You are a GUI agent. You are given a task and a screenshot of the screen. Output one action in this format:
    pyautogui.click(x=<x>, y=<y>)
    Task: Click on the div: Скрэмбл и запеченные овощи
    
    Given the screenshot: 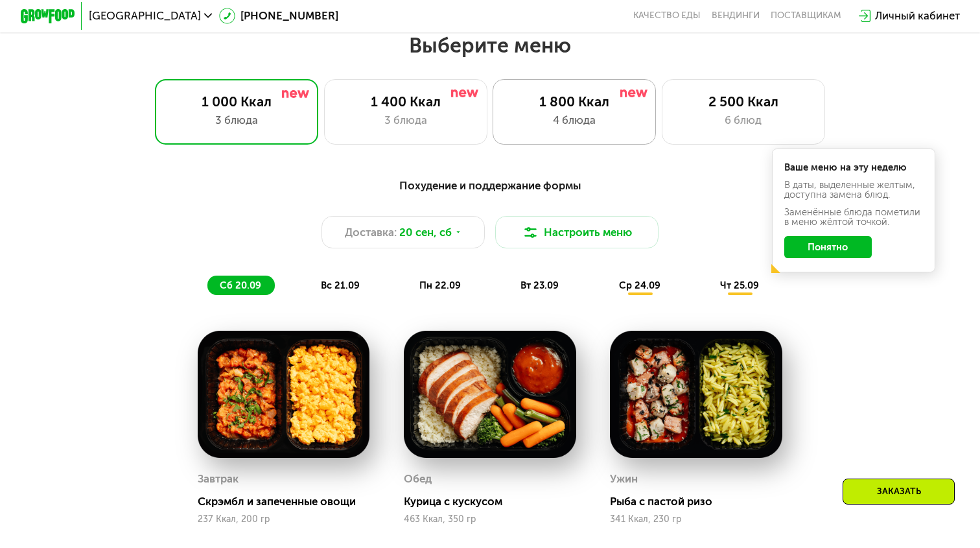 What is the action you would take?
    pyautogui.click(x=289, y=501)
    